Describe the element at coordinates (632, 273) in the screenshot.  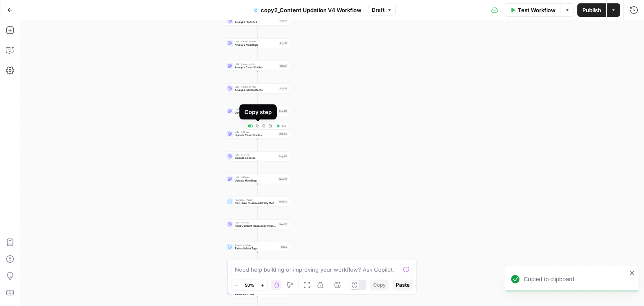
I see `button: close` at that location.